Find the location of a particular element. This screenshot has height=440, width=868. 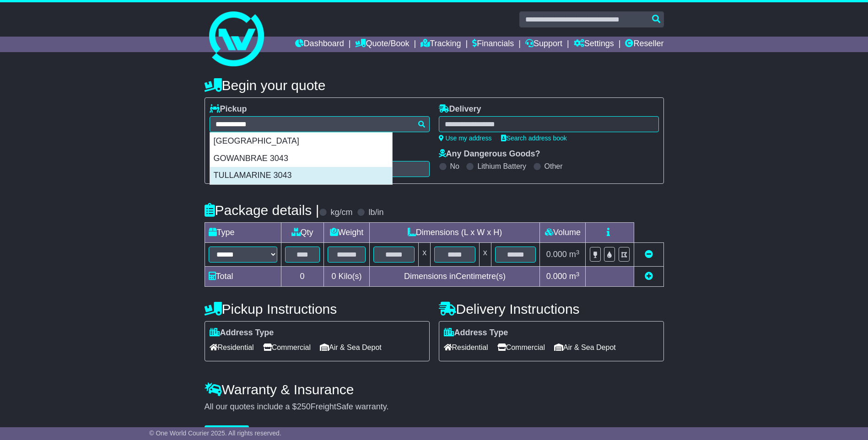

td: Total is located at coordinates (242, 277).